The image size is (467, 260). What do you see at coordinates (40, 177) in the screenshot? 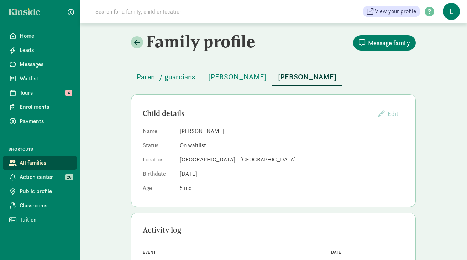
I see `a: Action center 26` at bounding box center [40, 177].